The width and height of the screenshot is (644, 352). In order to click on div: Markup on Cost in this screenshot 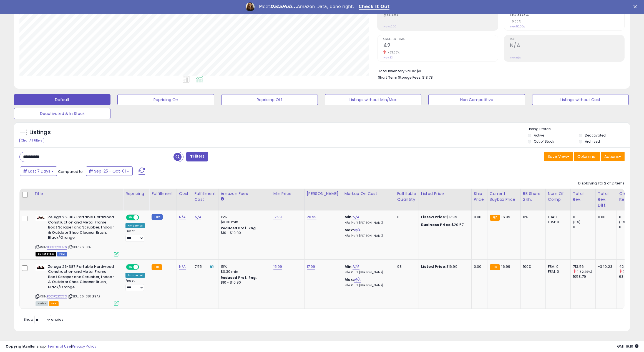, I will do `click(368, 194)`.